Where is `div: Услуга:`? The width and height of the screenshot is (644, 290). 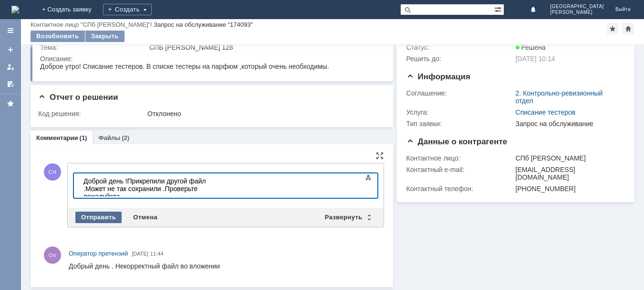 div: Услуга: is located at coordinates (460, 112).